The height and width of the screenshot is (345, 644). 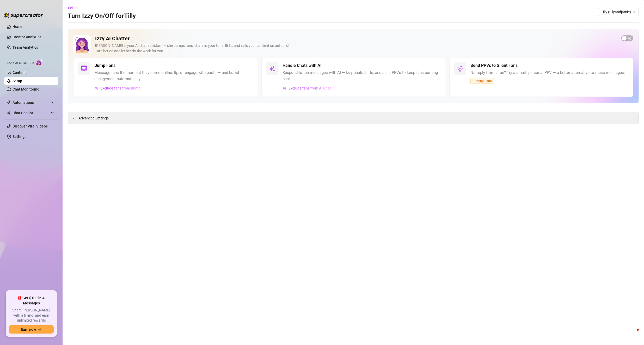 What do you see at coordinates (105, 65) in the screenshot?
I see `h5: Bump Fans` at bounding box center [105, 65].